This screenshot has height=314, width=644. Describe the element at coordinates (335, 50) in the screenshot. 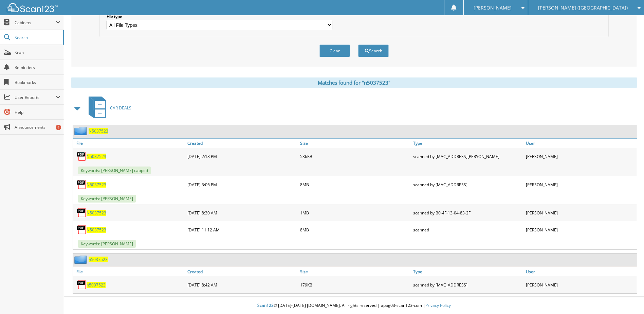

I see `button: Clear` at that location.